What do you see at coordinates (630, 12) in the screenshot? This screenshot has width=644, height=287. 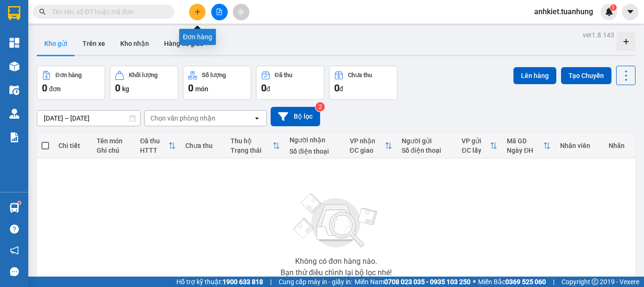 I see `span: caret-down` at bounding box center [630, 12].